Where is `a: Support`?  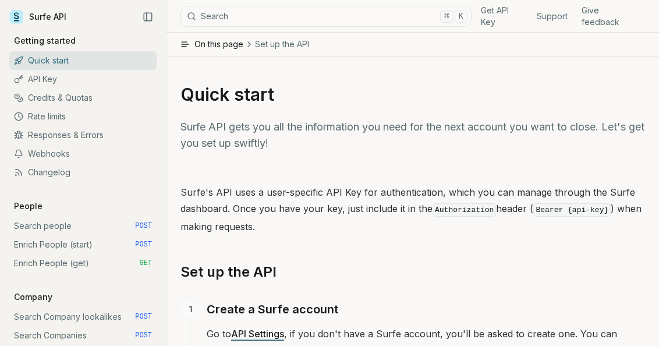 a: Support is located at coordinates (552, 16).